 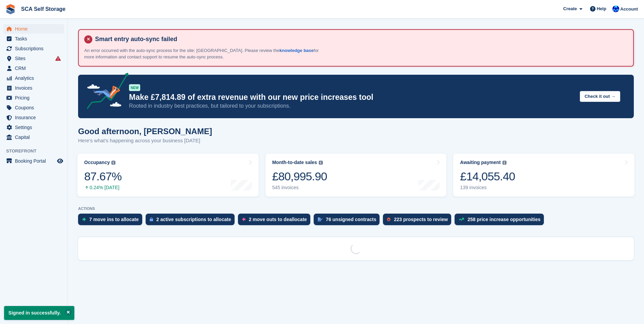 I want to click on div: Occupancy, so click(x=97, y=163).